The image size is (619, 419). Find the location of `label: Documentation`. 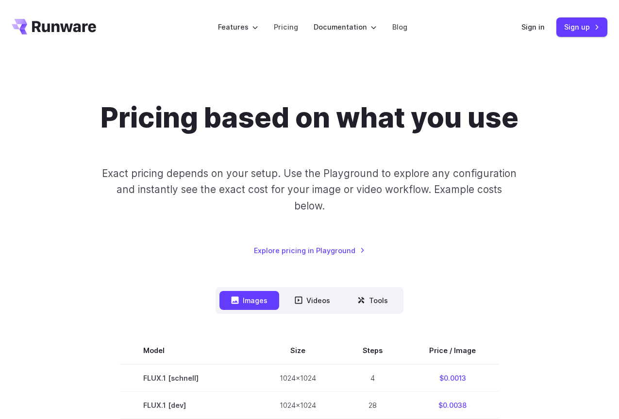

label: Documentation is located at coordinates (345, 27).